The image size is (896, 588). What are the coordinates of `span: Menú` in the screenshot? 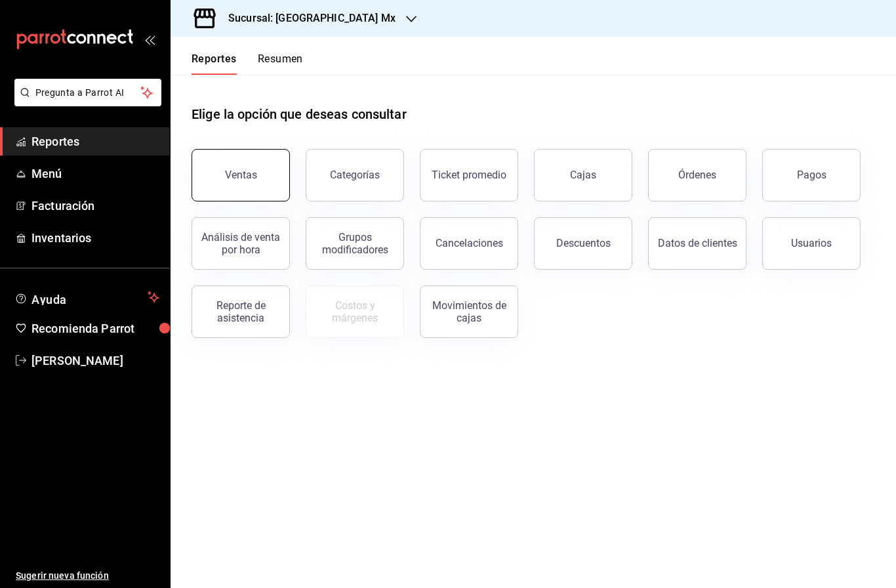 It's located at (95, 173).